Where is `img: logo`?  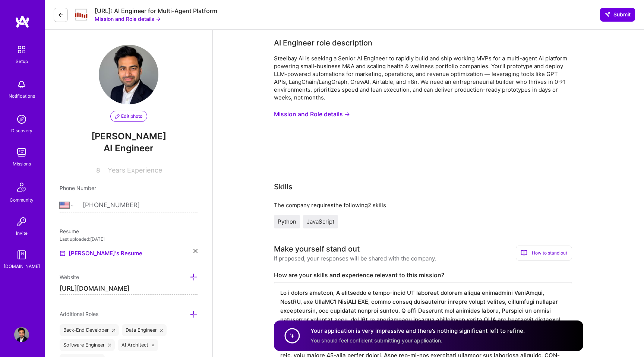
img: logo is located at coordinates (23, 21).